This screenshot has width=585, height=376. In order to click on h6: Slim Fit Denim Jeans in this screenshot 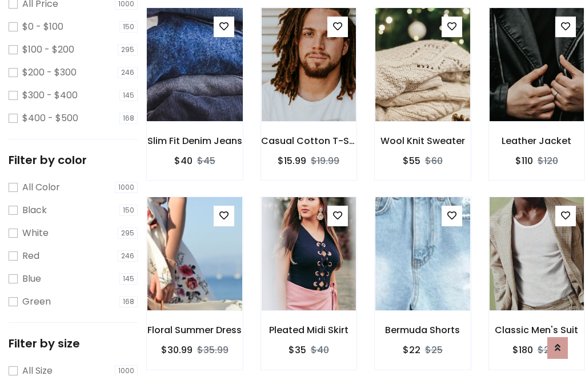, I will do `click(195, 141)`.